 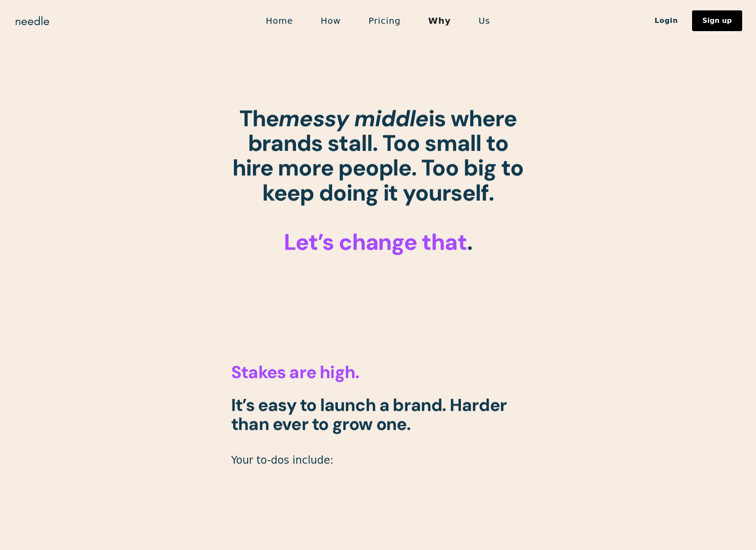 What do you see at coordinates (353, 119) in the screenshot?
I see `em: messy middle` at bounding box center [353, 119].